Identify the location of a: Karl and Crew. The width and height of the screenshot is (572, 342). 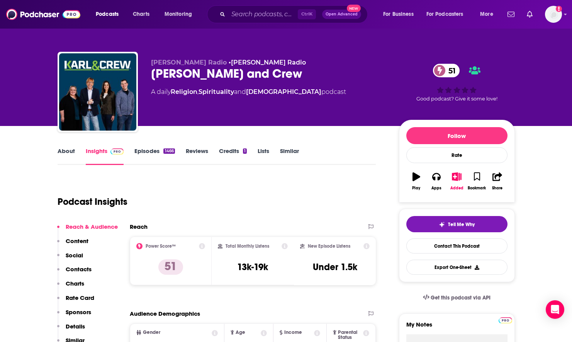
(98, 92).